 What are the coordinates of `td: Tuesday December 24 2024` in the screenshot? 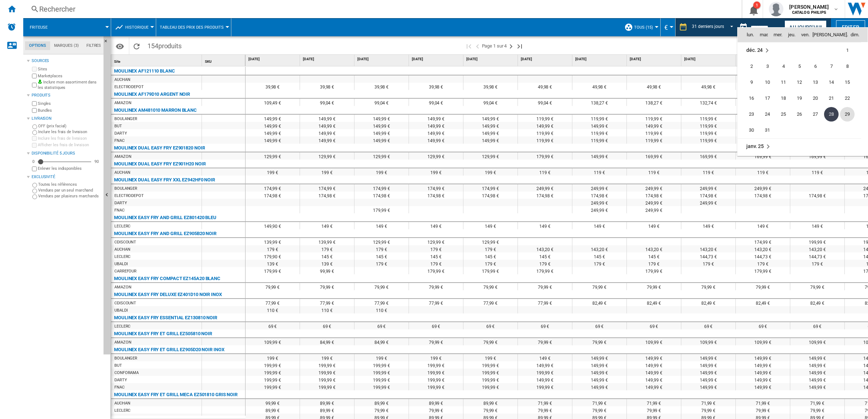 It's located at (767, 115).